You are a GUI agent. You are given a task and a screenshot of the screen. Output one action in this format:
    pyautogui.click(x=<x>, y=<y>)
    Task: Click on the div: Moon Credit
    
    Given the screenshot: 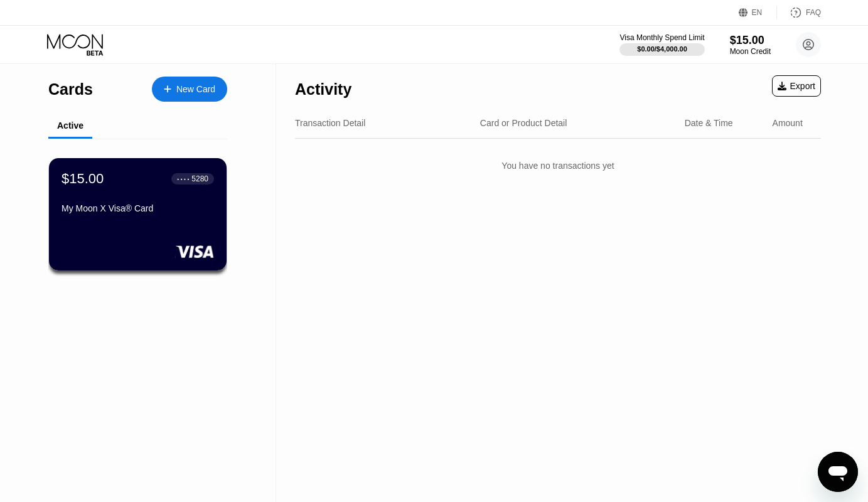 What is the action you would take?
    pyautogui.click(x=750, y=52)
    